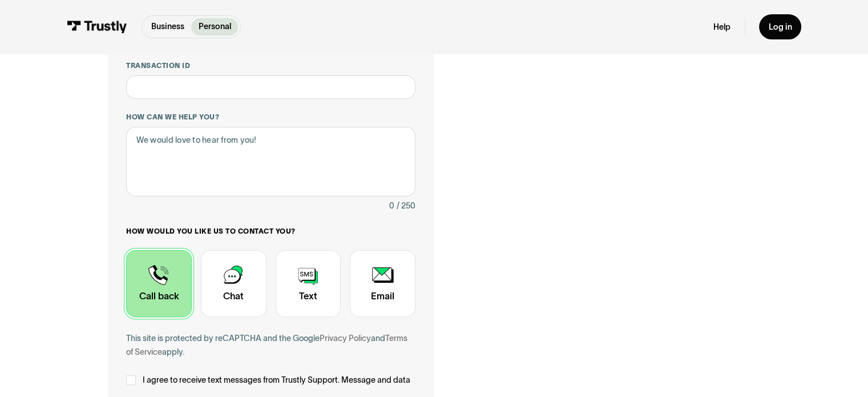 This screenshot has width=868, height=397. I want to click on p: Personal, so click(214, 26).